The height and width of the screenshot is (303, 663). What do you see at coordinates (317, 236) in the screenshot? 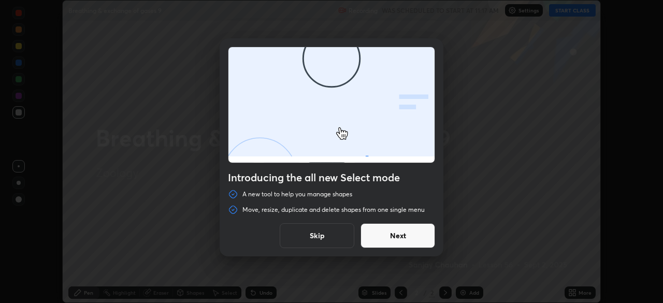
I see `button: Skip` at bounding box center [317, 236].